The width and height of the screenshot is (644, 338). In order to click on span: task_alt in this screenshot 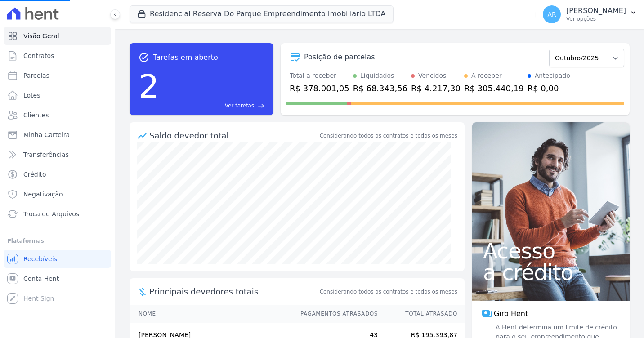, I will do `click(144, 57)`.